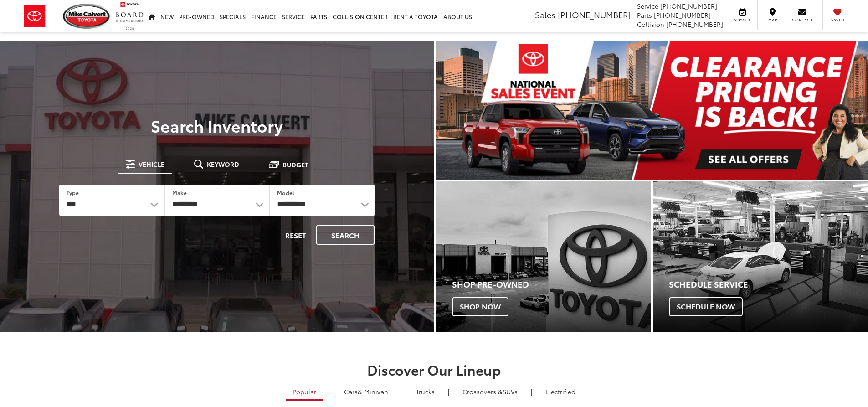 The image size is (868, 407). I want to click on label: Type, so click(72, 193).